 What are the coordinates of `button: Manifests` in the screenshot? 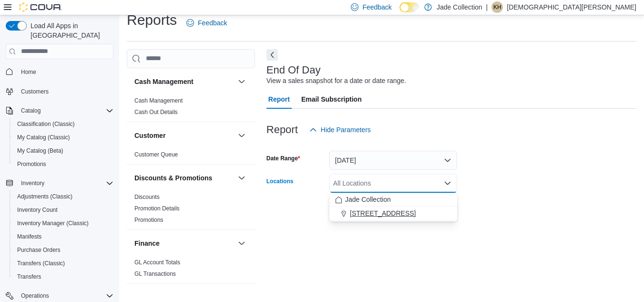 It's located at (63, 237).